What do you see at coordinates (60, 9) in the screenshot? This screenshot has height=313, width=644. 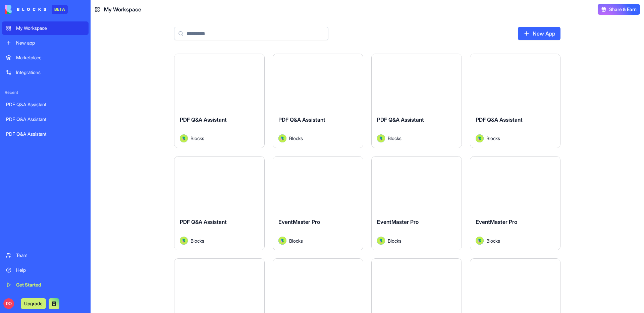 I see `div: BETA` at bounding box center [60, 9].